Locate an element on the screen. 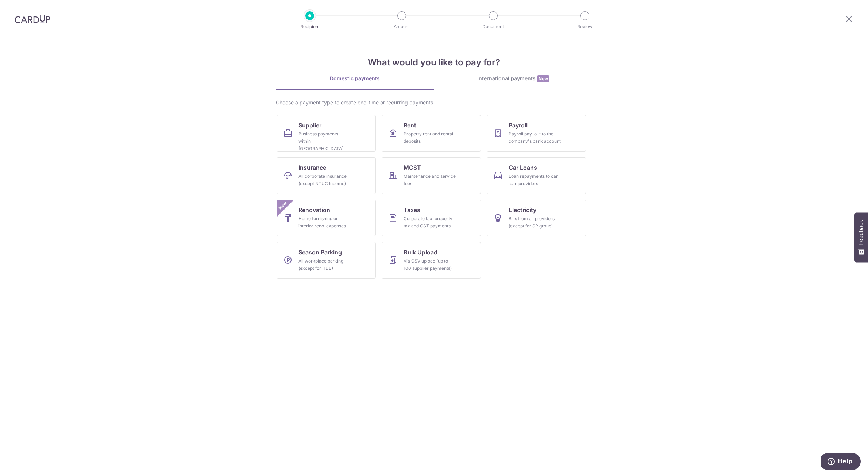 This screenshot has width=868, height=475. div: Corporate tax, property tax and GST payments is located at coordinates (430, 222).